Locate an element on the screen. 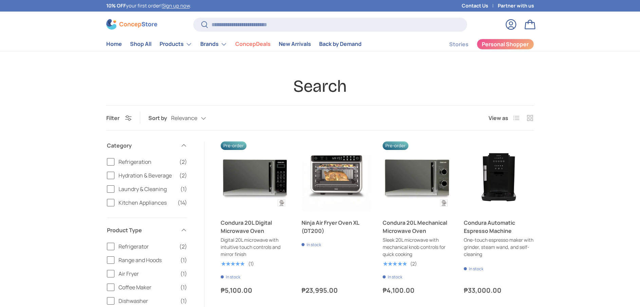  span: View as is located at coordinates (498, 118).